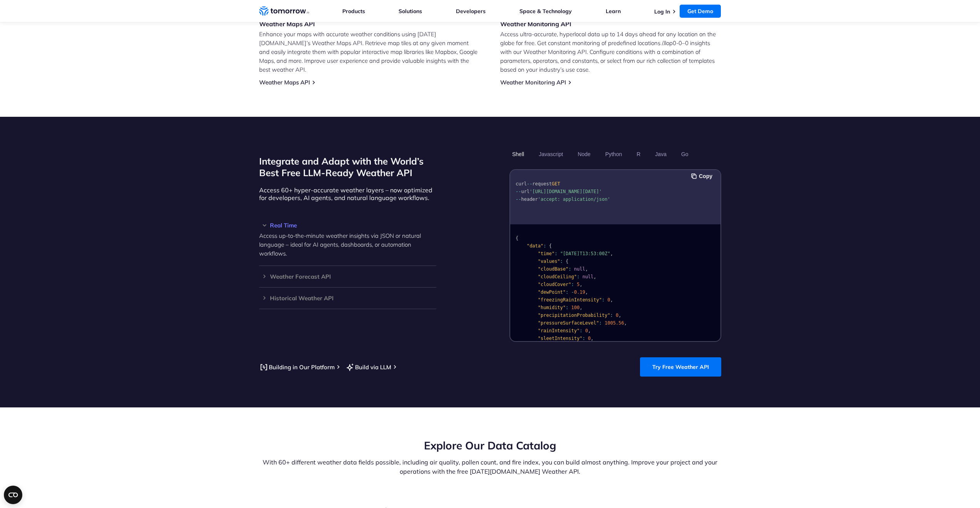 This screenshot has width=980, height=508. Describe the element at coordinates (348, 194) in the screenshot. I see `p: Access 60+ hyper-accurate weather layers – now optimized for developers, AI agents, and natural l...` at that location.